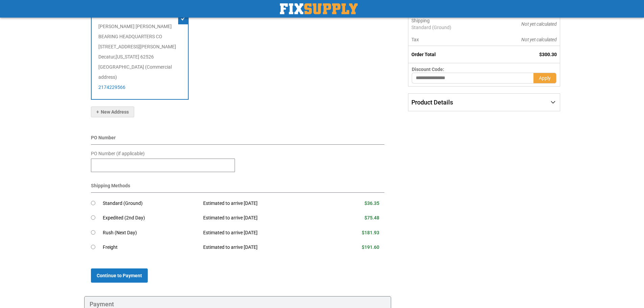 Image resolution: width=644 pixels, height=308 pixels. I want to click on span: Continue to Payment, so click(119, 275).